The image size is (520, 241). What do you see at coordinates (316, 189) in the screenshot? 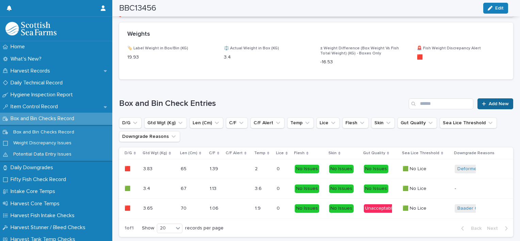
I see `tr: 🟩🟩 3.43.4 6767 1.131.13 3.63.6 00 No IssuesNo IssuesNo Issues🟩 No Lice🟩 No Lice -` at bounding box center [316, 189].